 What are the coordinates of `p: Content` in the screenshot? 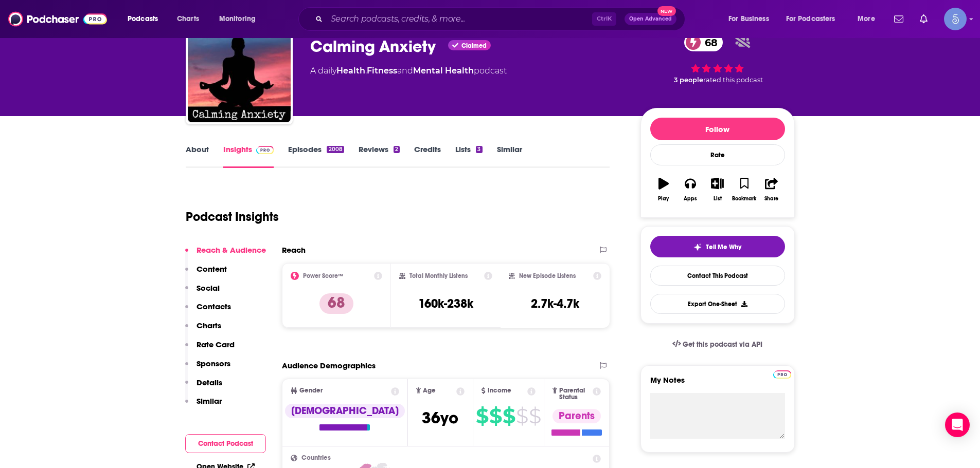 It's located at (211, 269).